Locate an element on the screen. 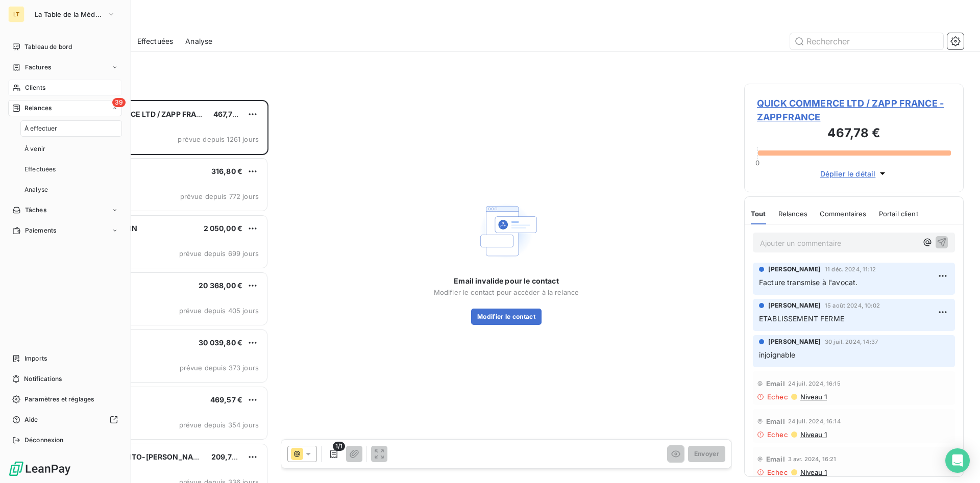  span: prévue depuis 405 jours is located at coordinates (219, 310).